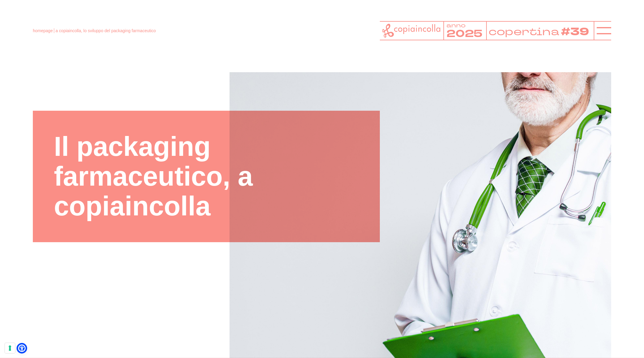 The width and height of the screenshot is (644, 358). I want to click on tspan: 2025, so click(464, 34).